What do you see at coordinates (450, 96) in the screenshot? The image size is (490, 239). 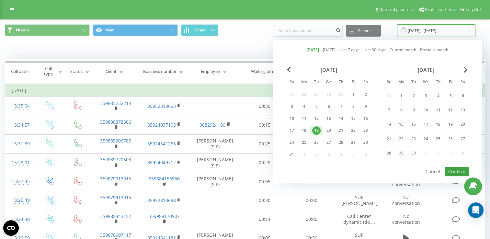 I see `div: 5` at bounding box center [450, 96].